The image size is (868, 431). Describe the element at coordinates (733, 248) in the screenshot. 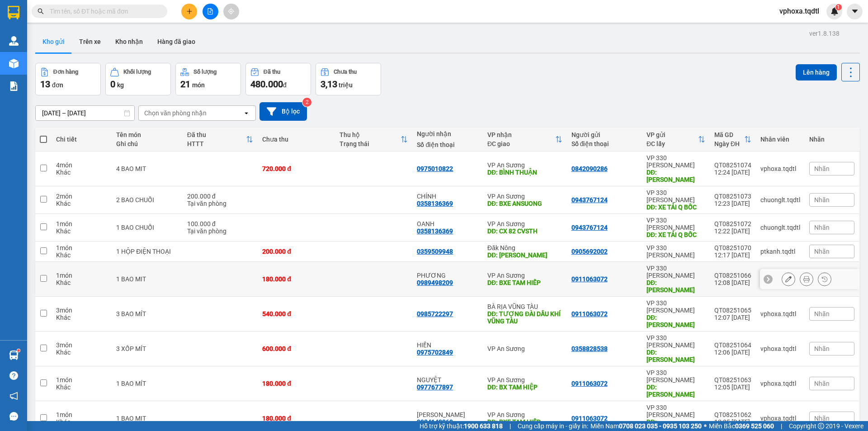

I see `div: QT08251070` at that location.